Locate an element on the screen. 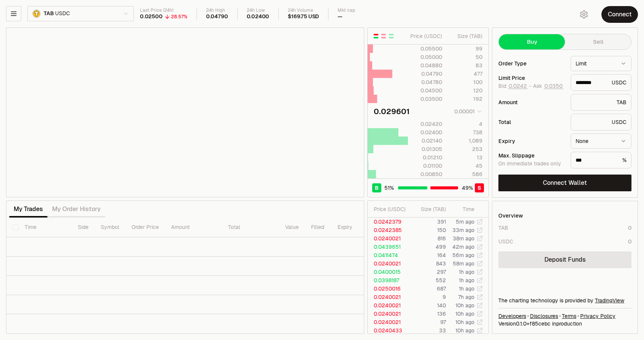 The image size is (644, 340). td: 9 is located at coordinates (428, 297).